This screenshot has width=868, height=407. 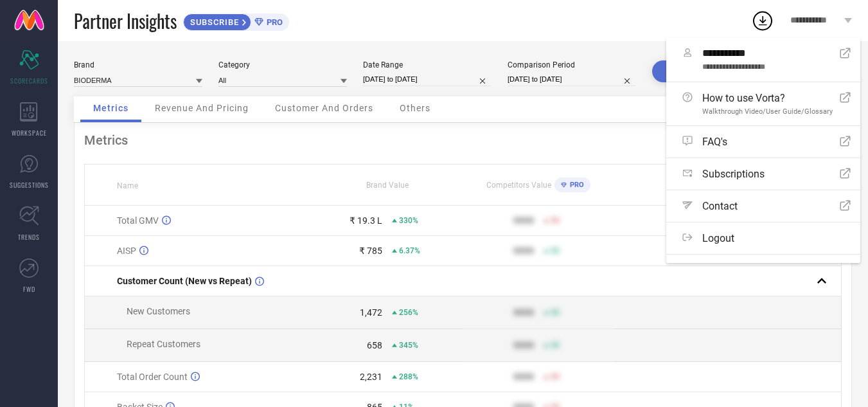 What do you see at coordinates (29, 237) in the screenshot?
I see `span: TRENDS` at bounding box center [29, 237].